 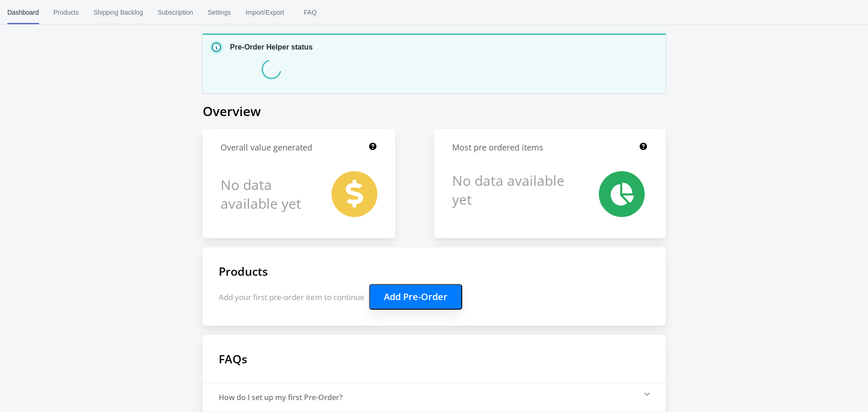 What do you see at coordinates (66, 12) in the screenshot?
I see `span: Products` at bounding box center [66, 12].